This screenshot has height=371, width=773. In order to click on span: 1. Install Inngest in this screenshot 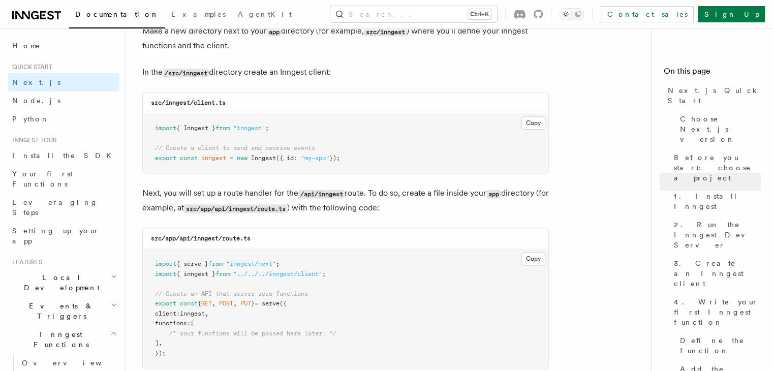, I will do `click(717, 201)`.